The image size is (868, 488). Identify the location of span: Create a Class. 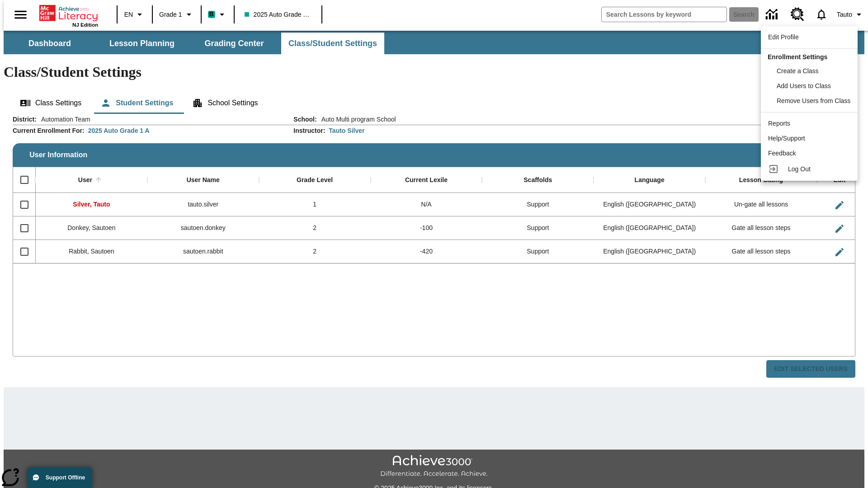
(797, 71).